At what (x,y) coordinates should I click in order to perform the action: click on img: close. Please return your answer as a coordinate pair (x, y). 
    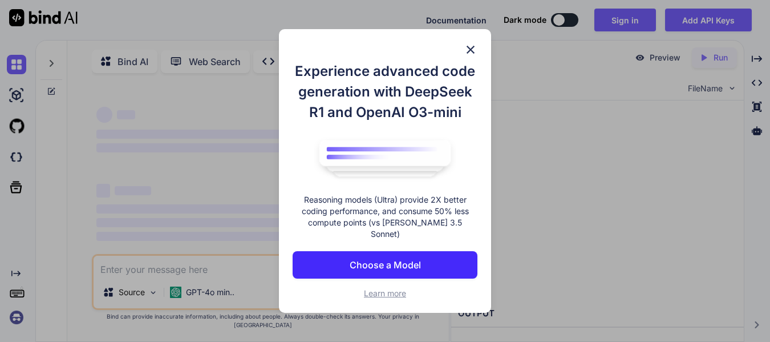
    Looking at the image, I should click on (471, 50).